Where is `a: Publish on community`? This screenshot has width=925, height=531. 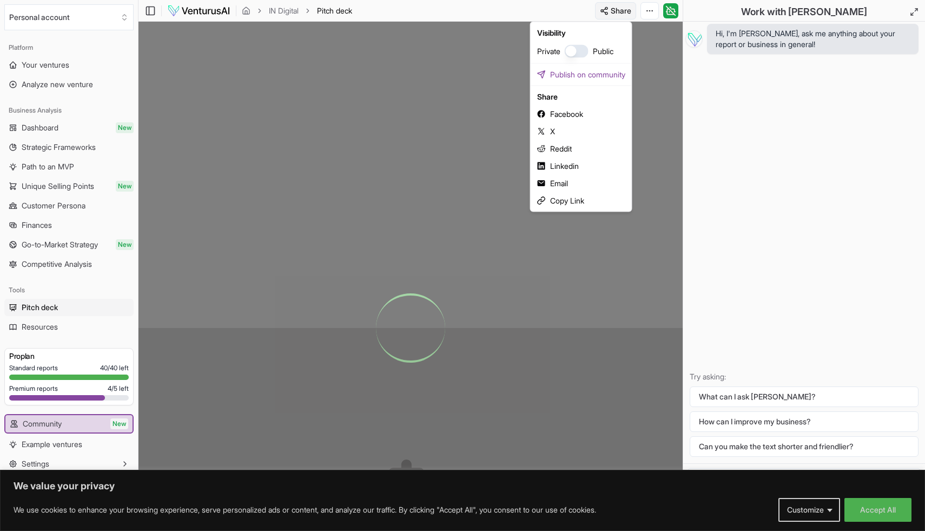
a: Publish on community is located at coordinates (581, 75).